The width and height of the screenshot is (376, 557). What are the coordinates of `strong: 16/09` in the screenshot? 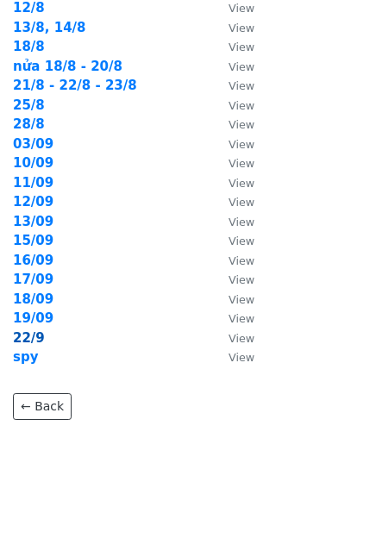 It's located at (33, 261).